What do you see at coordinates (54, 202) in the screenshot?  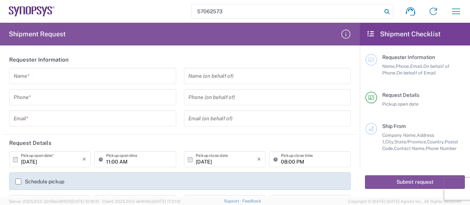 I see `span: Server: 2025.20.0-32d5ea39505` at bounding box center [54, 202].